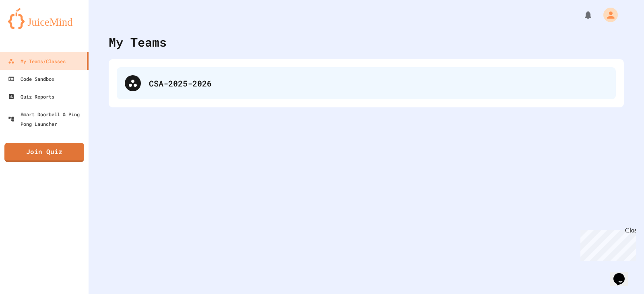 The height and width of the screenshot is (294, 644). What do you see at coordinates (36, 61) in the screenshot?
I see `div: My Teams/Classes` at bounding box center [36, 61].